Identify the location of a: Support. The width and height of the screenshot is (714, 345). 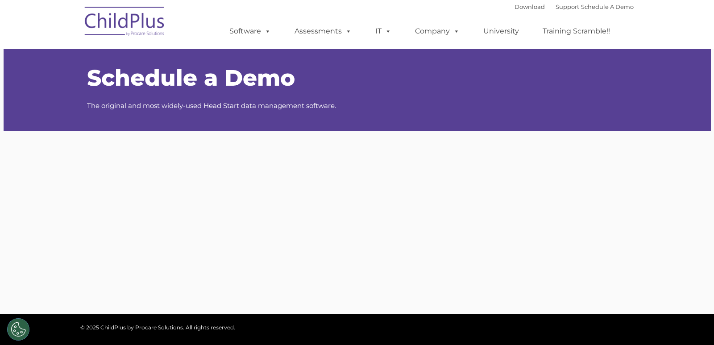
(567, 7).